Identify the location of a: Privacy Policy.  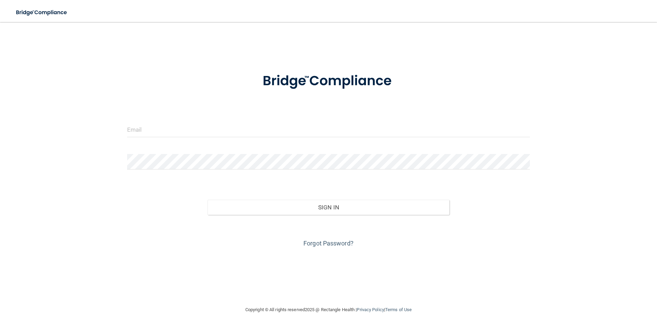
(370, 309).